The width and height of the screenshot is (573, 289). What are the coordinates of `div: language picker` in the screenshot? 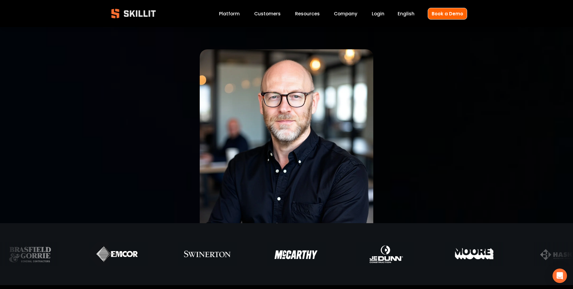 It's located at (406, 14).